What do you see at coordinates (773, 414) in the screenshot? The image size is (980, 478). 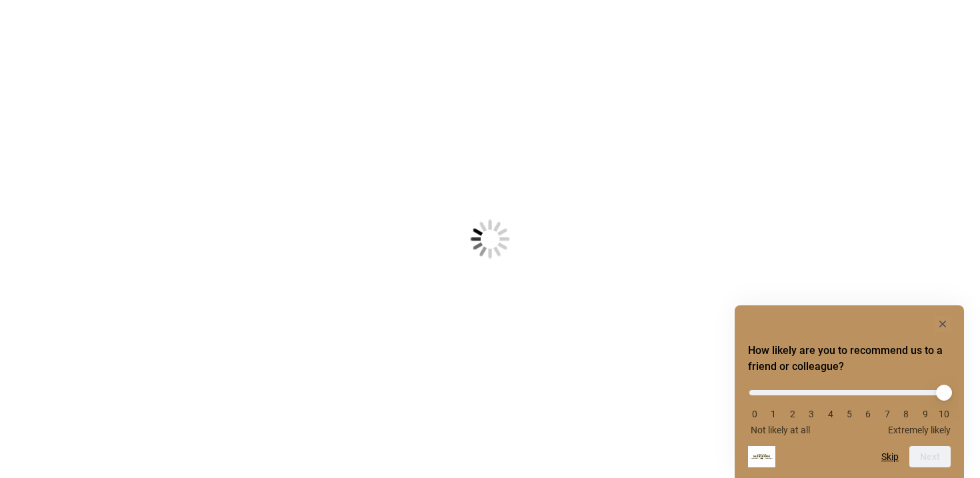 I see `li: 1` at bounding box center [773, 414].